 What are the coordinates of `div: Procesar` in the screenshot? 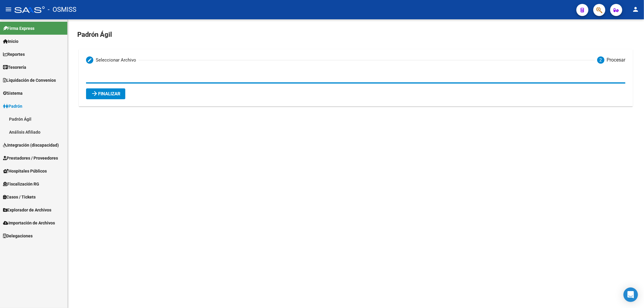 It's located at (616, 60).